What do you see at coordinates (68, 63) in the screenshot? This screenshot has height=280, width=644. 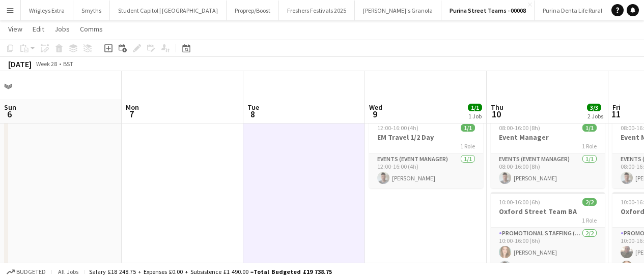 I see `div: BST` at bounding box center [68, 63].